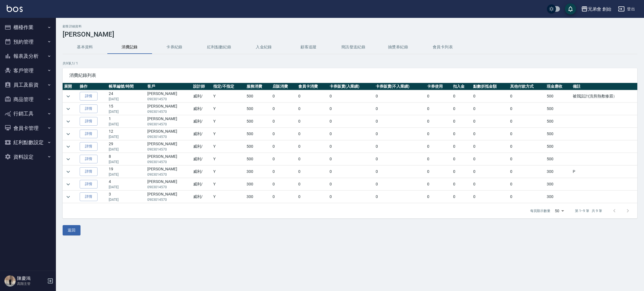 The width and height of the screenshot is (644, 291). What do you see at coordinates (127, 109) in the screenshot?
I see `td: 15` at bounding box center [127, 109].